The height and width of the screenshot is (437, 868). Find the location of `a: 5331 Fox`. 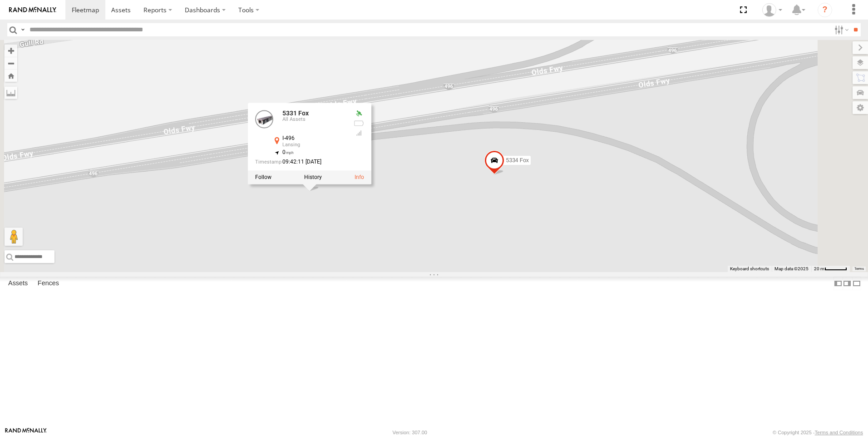

a: 5331 Fox is located at coordinates (296, 113).